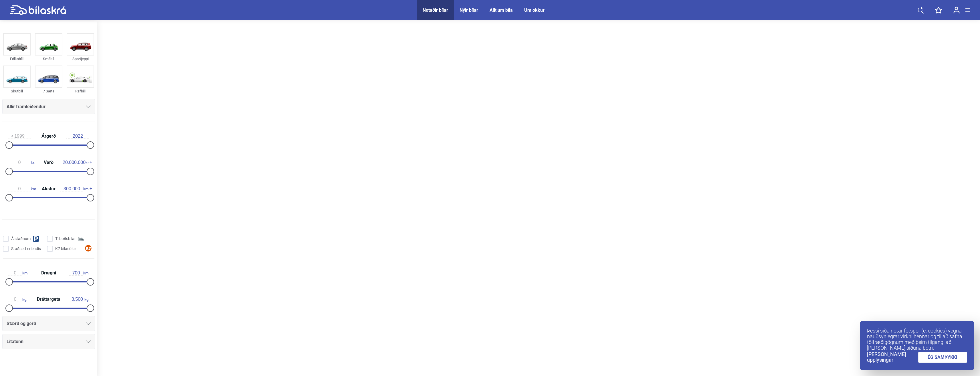  I want to click on p: Þessi síða notar fótspor (e. cookies) vegna nauðsynlegrar virkni hennar og til að safna tölfræðig..., so click(917, 339).